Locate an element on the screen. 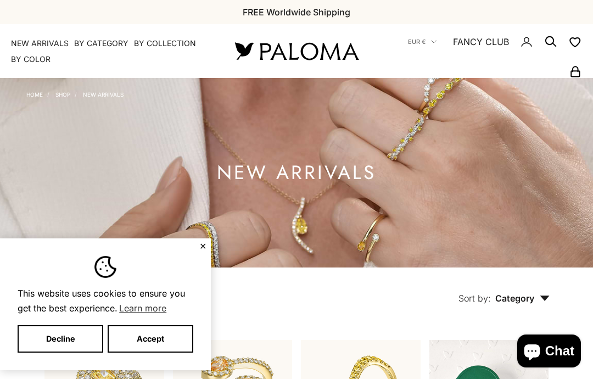 This screenshot has width=593, height=379. p: FREE Worldwide Shipping is located at coordinates (297, 12).